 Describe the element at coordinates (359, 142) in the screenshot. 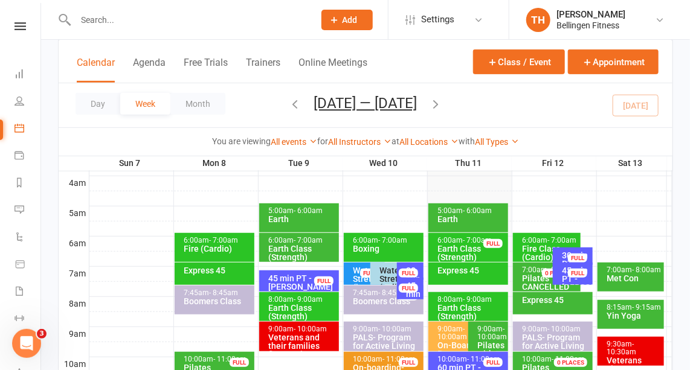

I see `a: All Instructors` at that location.